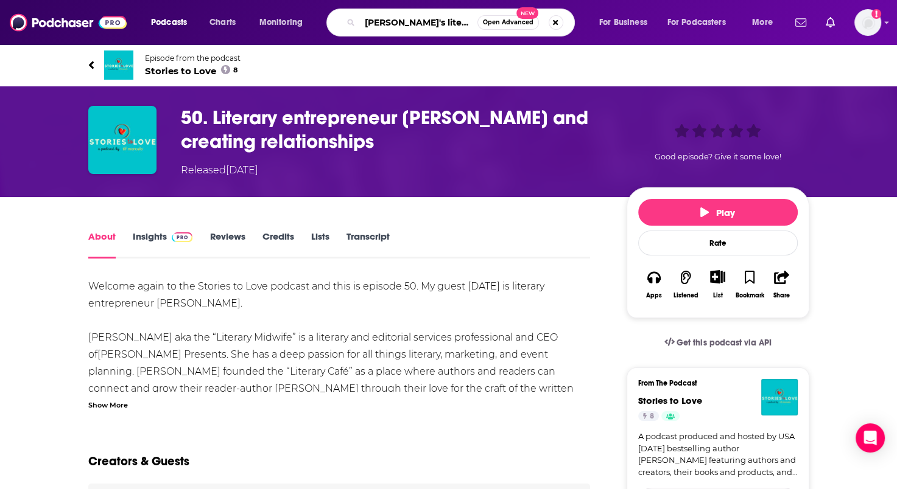  I want to click on button: Show profile menu, so click(868, 23).